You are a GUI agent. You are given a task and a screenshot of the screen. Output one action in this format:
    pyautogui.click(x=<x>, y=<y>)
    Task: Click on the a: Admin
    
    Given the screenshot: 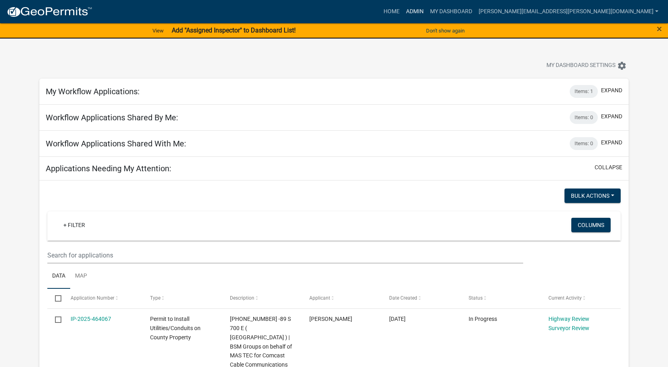 What is the action you would take?
    pyautogui.click(x=415, y=12)
    